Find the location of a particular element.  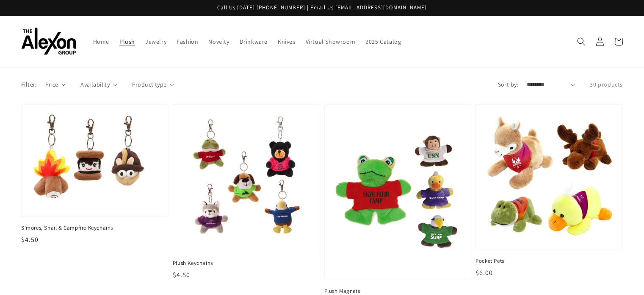

span: Price is located at coordinates (52, 84).